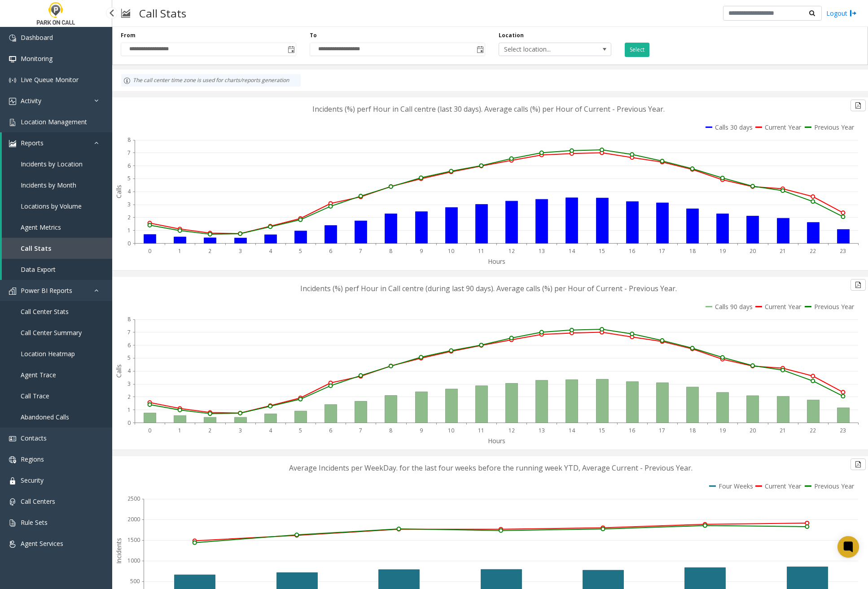 Image resolution: width=868 pixels, height=589 pixels. What do you see at coordinates (543, 49) in the screenshot?
I see `span: Select location...` at bounding box center [543, 49].